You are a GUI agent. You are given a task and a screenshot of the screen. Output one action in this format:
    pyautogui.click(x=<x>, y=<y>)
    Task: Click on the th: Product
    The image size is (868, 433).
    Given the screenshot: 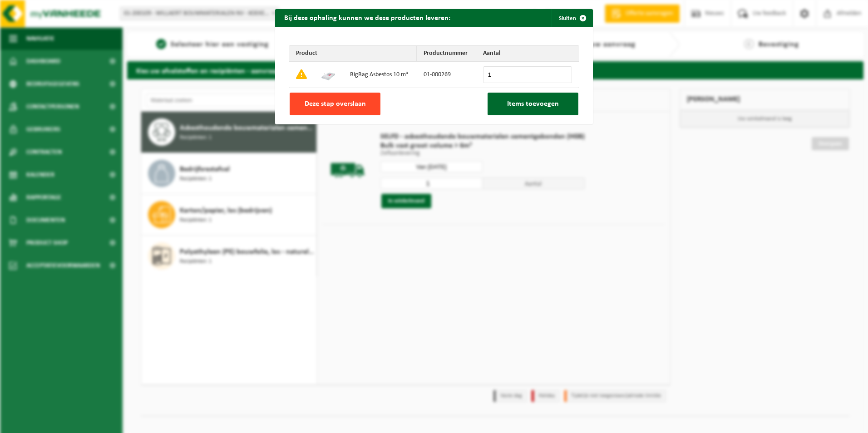 What is the action you would take?
    pyautogui.click(x=352, y=54)
    